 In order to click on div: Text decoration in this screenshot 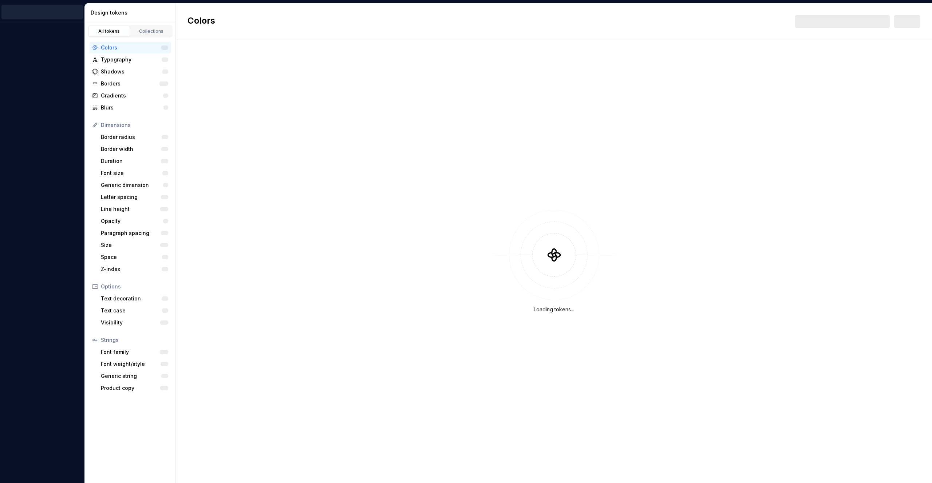, I will do `click(131, 299)`.